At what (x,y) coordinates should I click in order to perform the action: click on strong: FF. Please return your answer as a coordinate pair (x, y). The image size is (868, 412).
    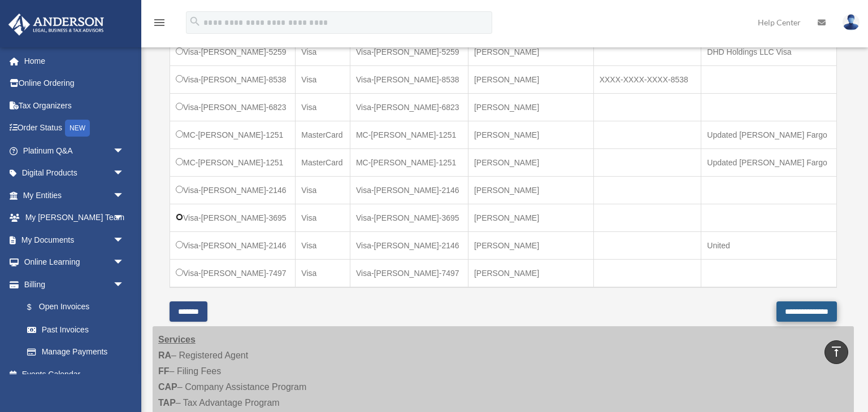
    Looking at the image, I should click on (164, 371).